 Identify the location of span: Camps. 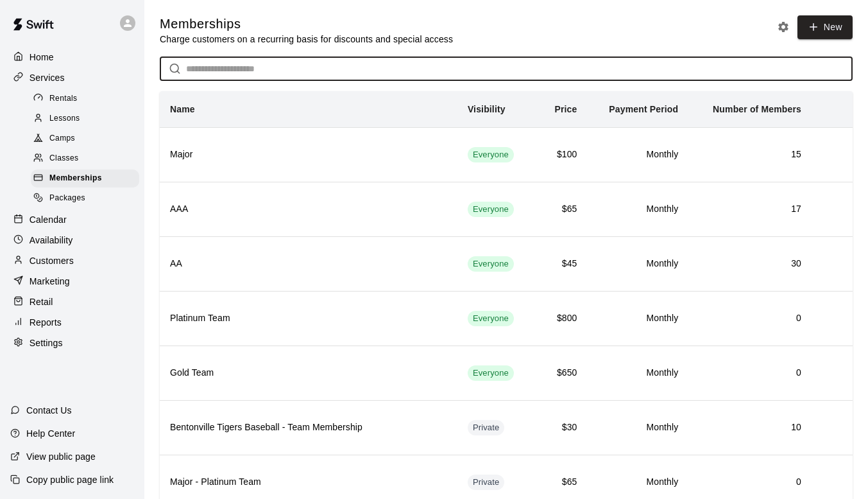
(62, 139).